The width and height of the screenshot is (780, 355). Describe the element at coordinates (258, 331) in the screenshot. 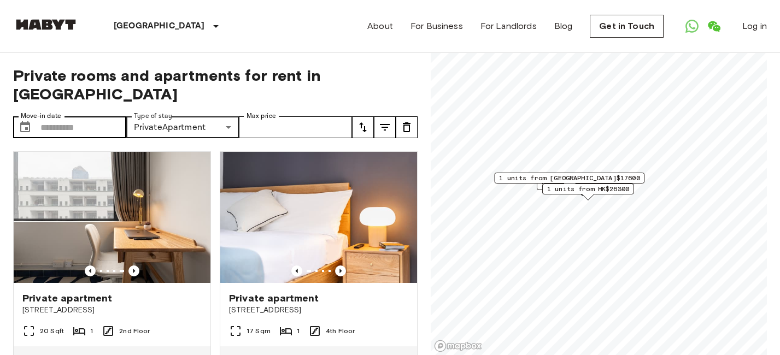

I see `span: 17 Sqm` at that location.